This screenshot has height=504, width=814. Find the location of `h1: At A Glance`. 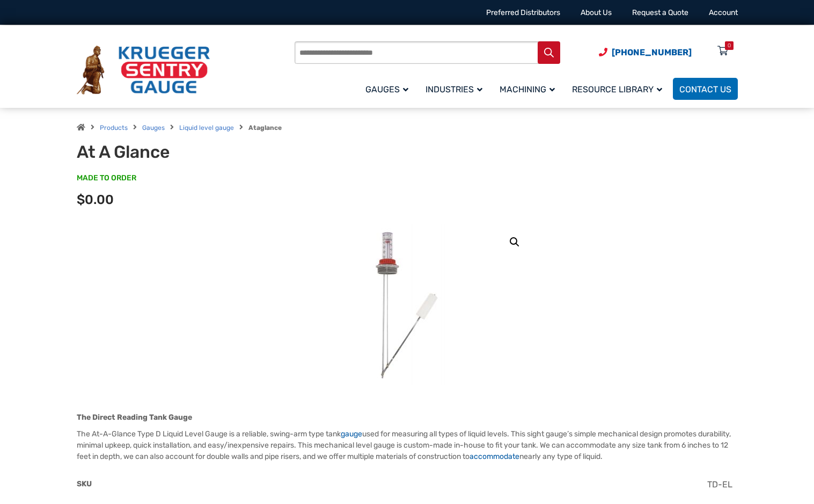

h1: At A Glance is located at coordinates (209, 152).